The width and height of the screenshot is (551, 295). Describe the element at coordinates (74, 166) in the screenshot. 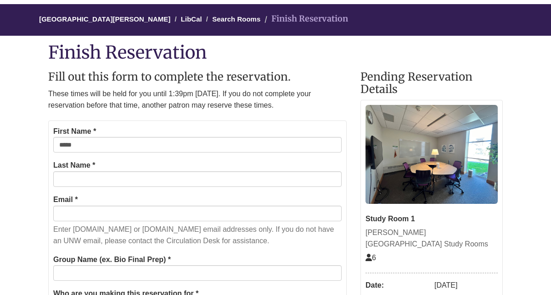

I see `label: Last Name *` at that location.